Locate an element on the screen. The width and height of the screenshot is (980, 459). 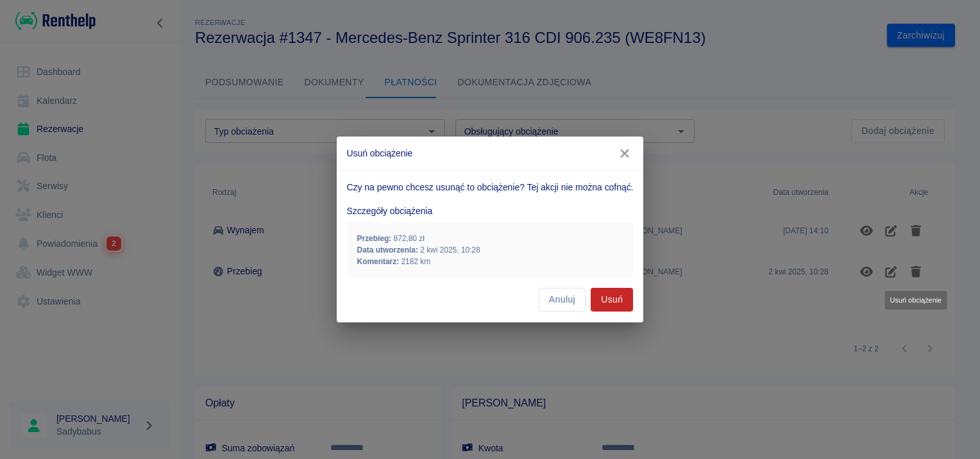
div: Usuń obciążenie is located at coordinates (915, 300).